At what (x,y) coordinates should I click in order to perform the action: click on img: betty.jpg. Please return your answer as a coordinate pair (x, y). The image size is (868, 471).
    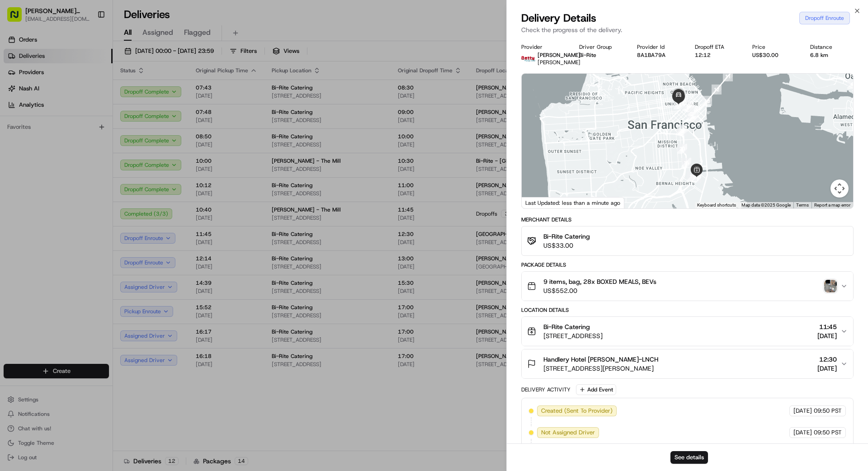
    Looking at the image, I should click on (529, 59).